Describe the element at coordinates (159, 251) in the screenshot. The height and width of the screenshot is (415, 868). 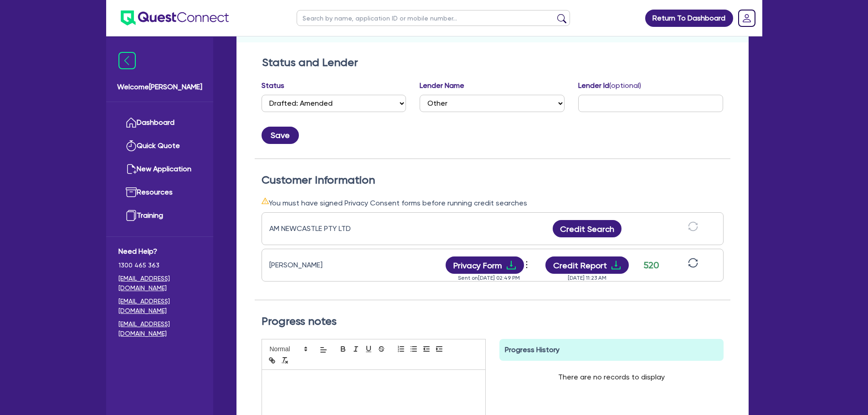
I see `span: Need Help?` at that location.